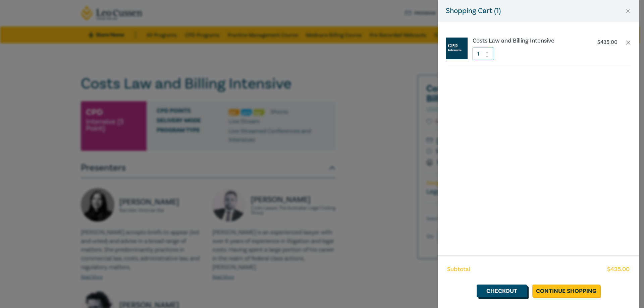  What do you see at coordinates (608, 42) in the screenshot?
I see `p: $ 435.00` at bounding box center [608, 42].